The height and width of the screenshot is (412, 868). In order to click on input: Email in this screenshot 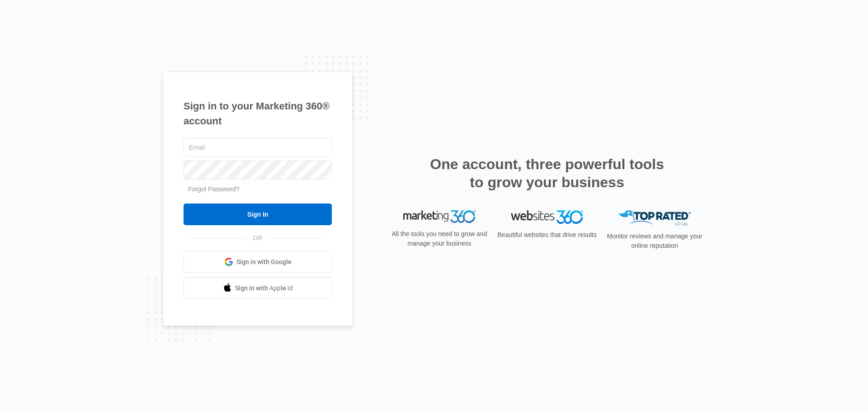, I will do `click(258, 147)`.